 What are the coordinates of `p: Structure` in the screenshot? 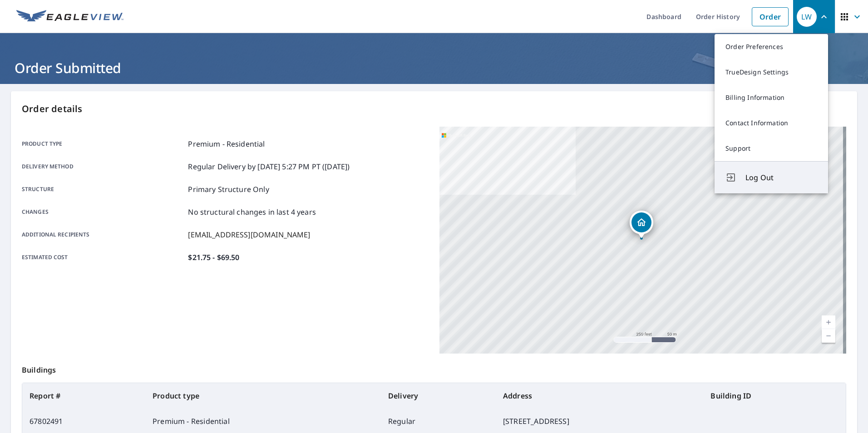 It's located at (103, 189).